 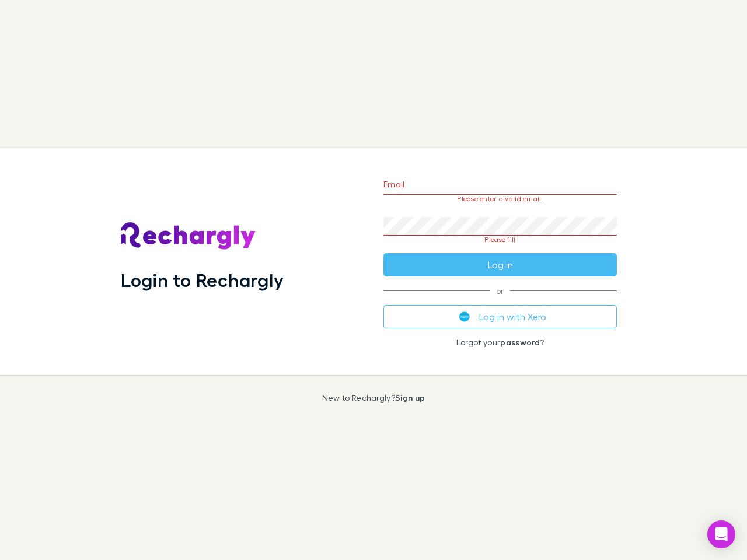 What do you see at coordinates (188, 236) in the screenshot?
I see `img: Rechargly's Logo` at bounding box center [188, 236].